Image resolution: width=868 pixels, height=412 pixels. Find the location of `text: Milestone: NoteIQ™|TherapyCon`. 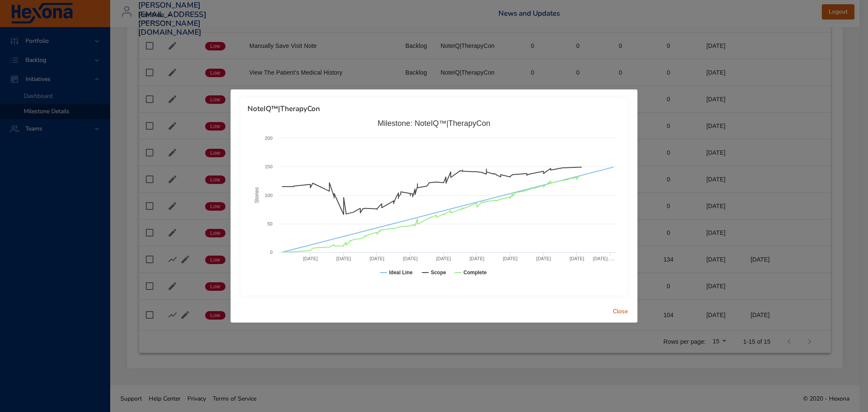

text: Milestone: NoteIQ™|TherapyCon is located at coordinates (434, 123).